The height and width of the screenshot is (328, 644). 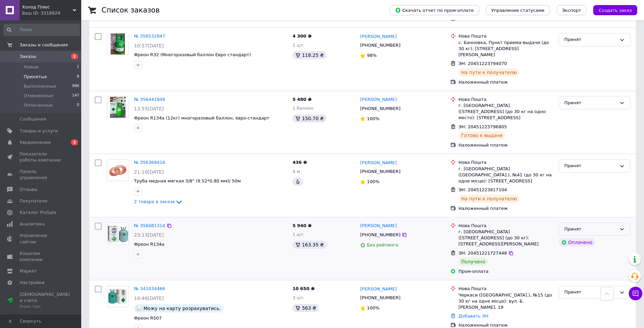 I want to click on span: Оплаченные, so click(x=38, y=105).